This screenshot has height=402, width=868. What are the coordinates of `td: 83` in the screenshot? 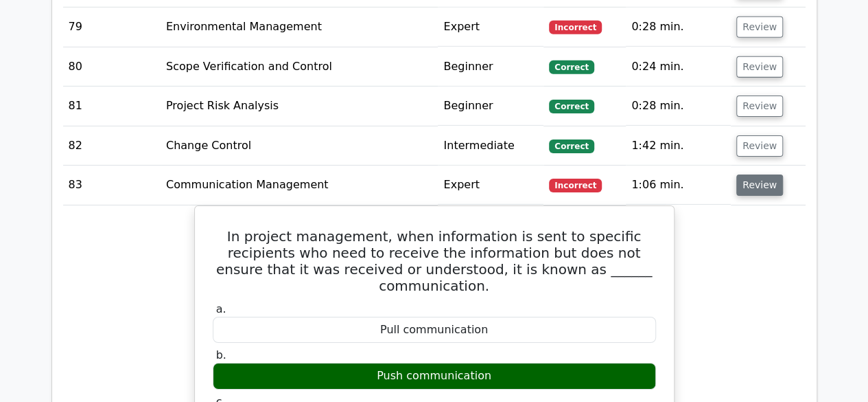 It's located at (112, 185).